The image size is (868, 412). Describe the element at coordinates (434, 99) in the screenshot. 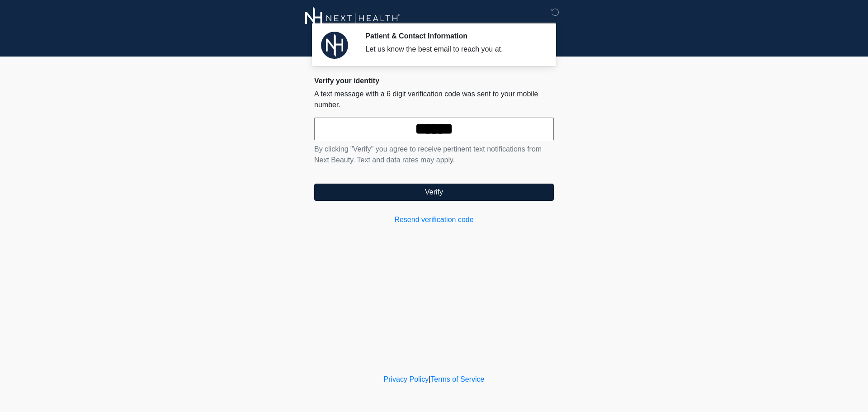

I see `p: A text message with a 6 digit verification code was sent to your mobile number.` at that location.